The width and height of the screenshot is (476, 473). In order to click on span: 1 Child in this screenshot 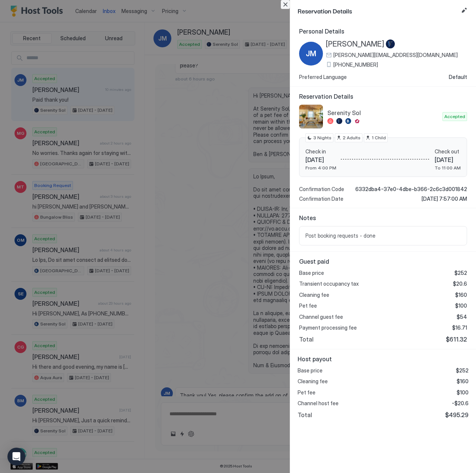, I will do `click(379, 138)`.